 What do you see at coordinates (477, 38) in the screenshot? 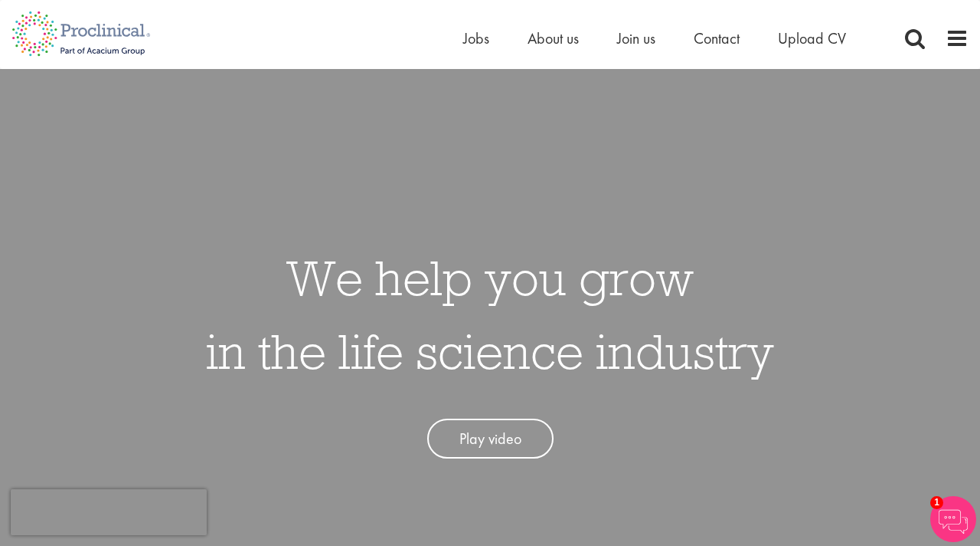
I see `span: Jobs` at bounding box center [477, 38].